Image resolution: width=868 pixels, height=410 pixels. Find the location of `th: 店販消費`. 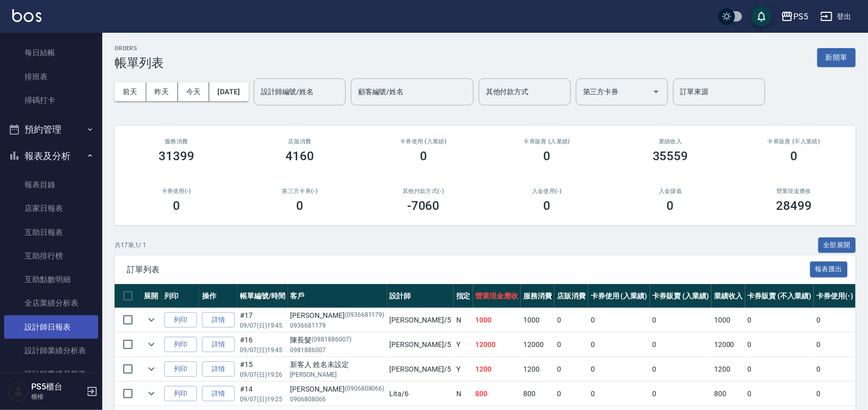

th: 店販消費 is located at coordinates (572, 296).